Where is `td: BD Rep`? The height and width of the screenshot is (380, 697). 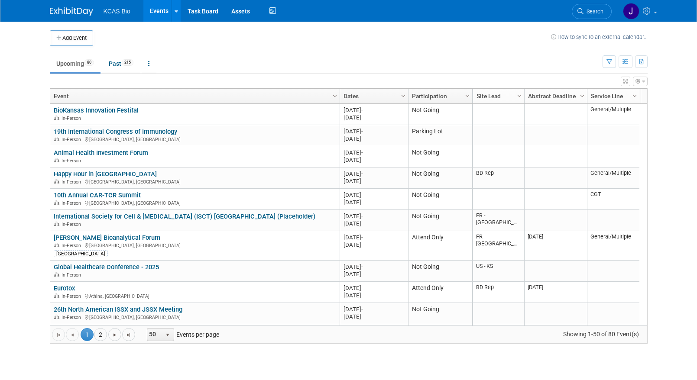
td: BD Rep is located at coordinates (499, 178).